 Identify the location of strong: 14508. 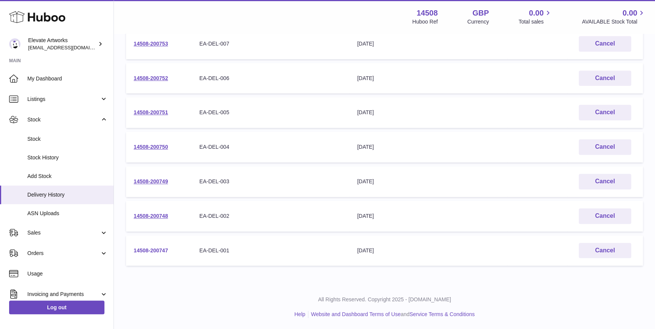
(427, 13).